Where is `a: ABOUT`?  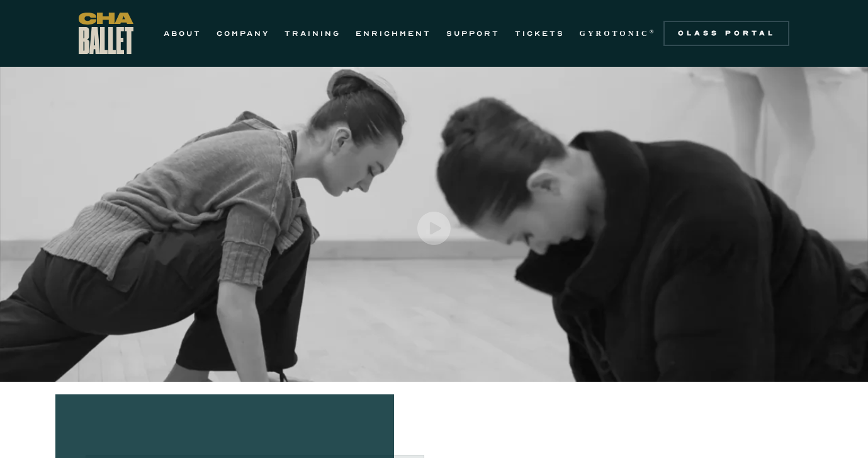
a: ABOUT is located at coordinates (183, 33).